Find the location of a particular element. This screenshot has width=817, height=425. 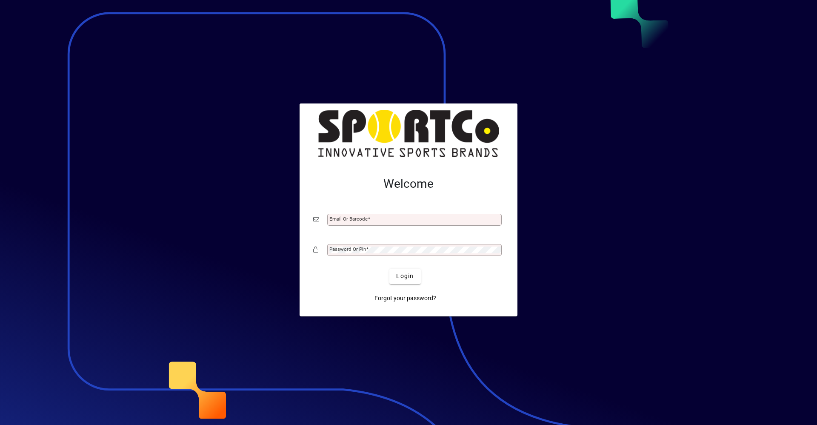

mat-label: Password or Pin is located at coordinates (348, 249).